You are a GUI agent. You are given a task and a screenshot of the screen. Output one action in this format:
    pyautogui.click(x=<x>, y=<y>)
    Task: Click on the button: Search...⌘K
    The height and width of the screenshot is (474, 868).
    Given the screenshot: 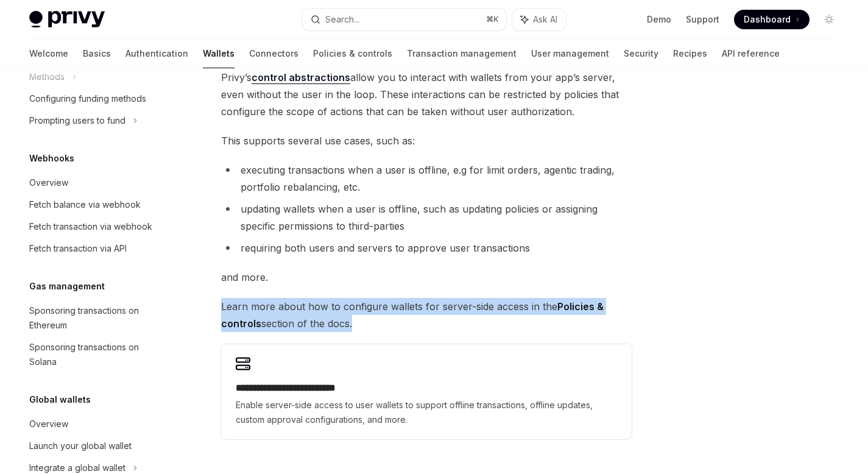 What is the action you would take?
    pyautogui.click(x=404, y=19)
    